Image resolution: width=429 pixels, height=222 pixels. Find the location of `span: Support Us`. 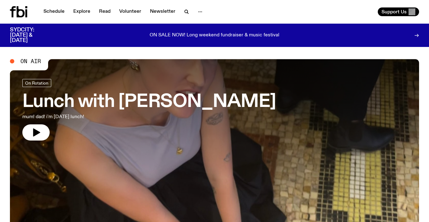

span: Support Us is located at coordinates (394, 12).